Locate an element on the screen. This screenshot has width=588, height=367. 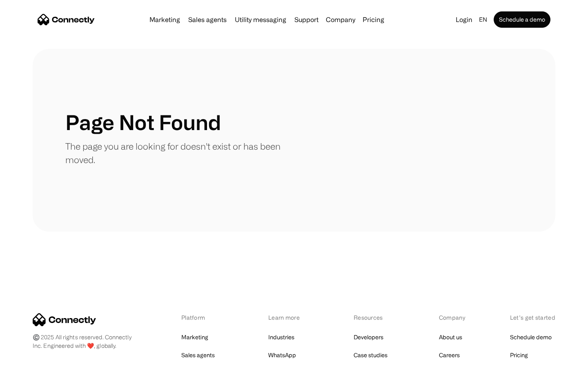
div: Resources is located at coordinates (375, 318).